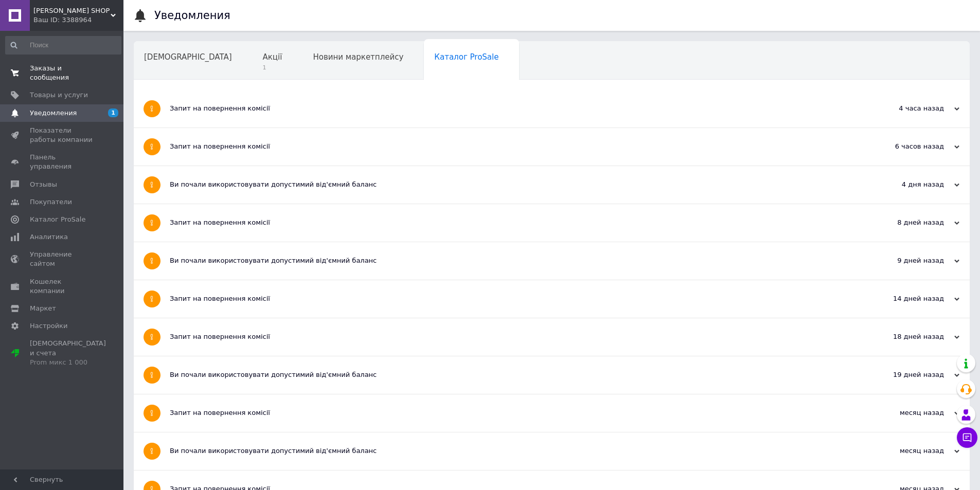  Describe the element at coordinates (907, 147) in the screenshot. I see `div: 6 часов назад` at that location.